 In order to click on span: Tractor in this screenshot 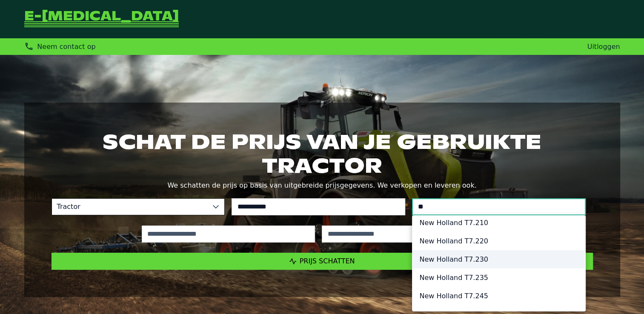, I will do `click(130, 207)`.